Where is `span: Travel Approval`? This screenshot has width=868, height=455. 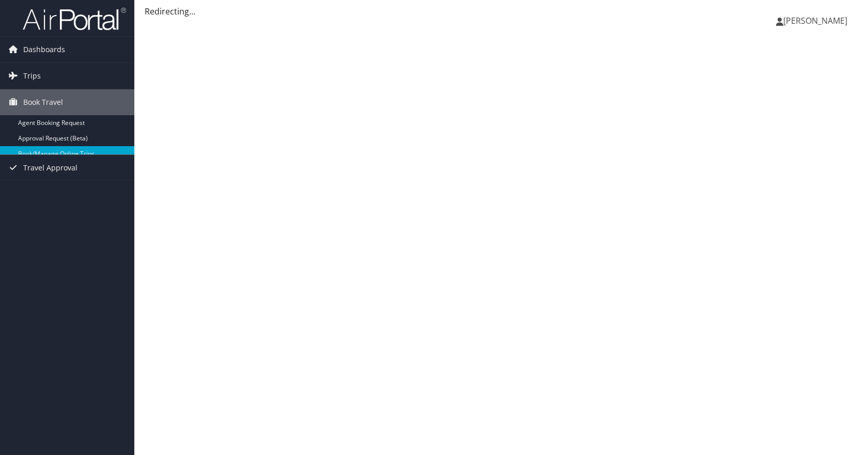 span: Travel Approval is located at coordinates (50, 168).